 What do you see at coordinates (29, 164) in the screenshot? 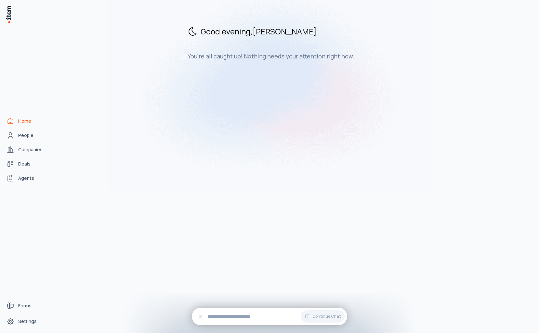
I see `a: Deals` at bounding box center [29, 164].